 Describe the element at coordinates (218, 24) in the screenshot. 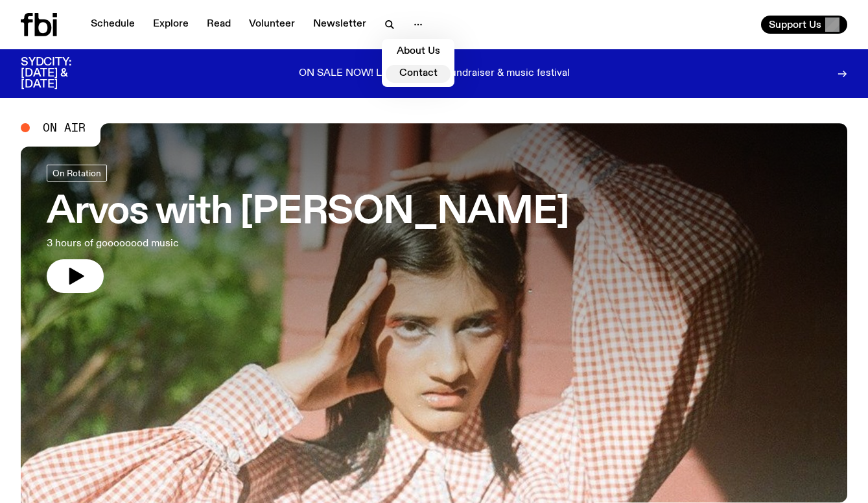

I see `a: Read` at that location.